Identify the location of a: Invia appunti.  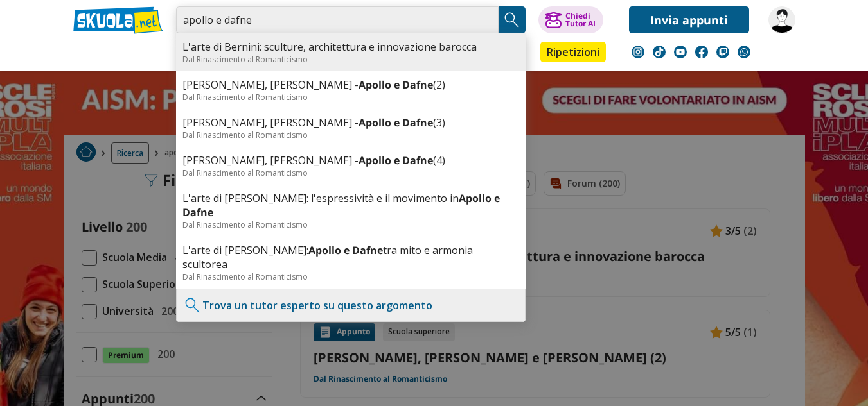
(689, 20).